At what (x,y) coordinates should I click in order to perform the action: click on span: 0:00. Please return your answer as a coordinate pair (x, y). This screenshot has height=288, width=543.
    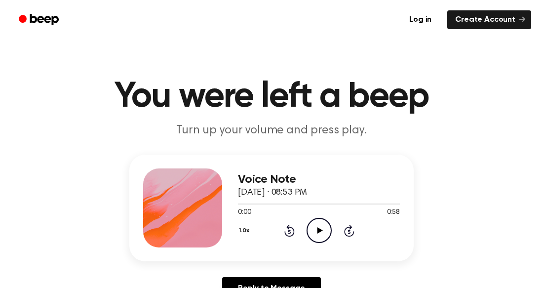
    Looking at the image, I should click on (244, 212).